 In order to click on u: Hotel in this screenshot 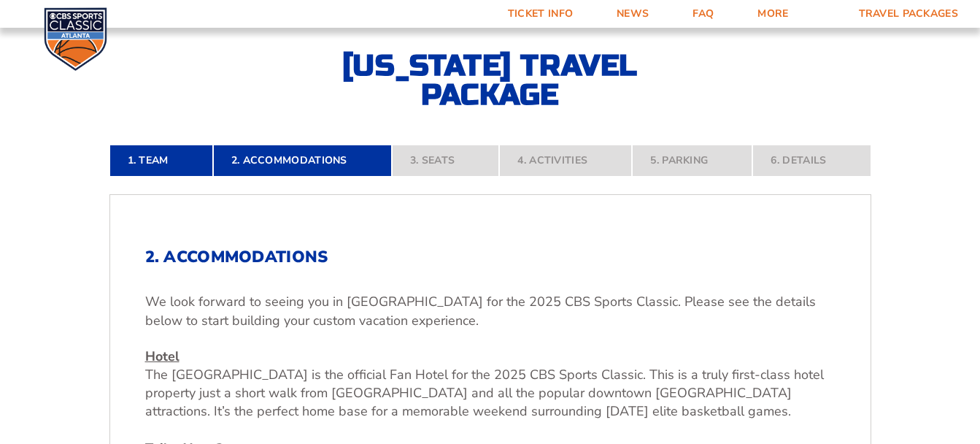, I will do `click(162, 356)`.